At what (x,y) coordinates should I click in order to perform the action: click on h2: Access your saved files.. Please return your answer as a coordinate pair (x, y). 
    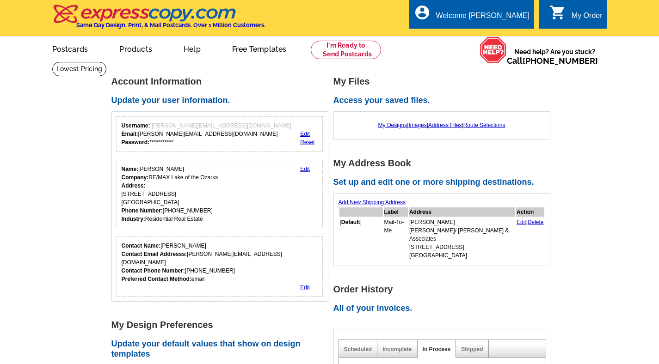
    Looking at the image, I should click on (444, 101).